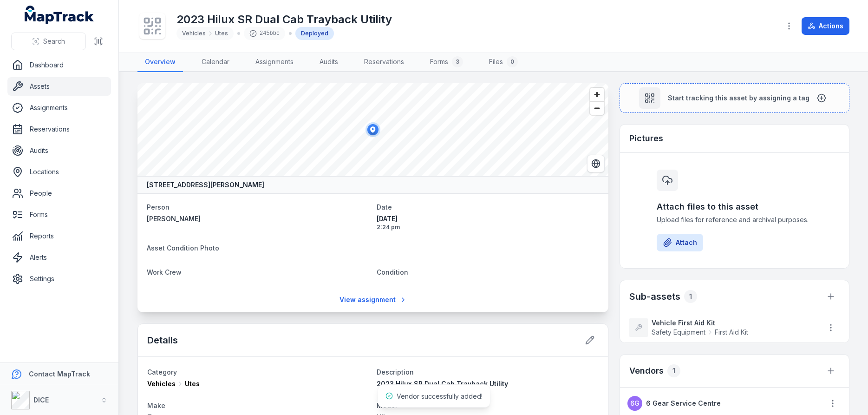 This screenshot has height=415, width=868. What do you see at coordinates (164, 272) in the screenshot?
I see `span: Work Crew` at bounding box center [164, 272].